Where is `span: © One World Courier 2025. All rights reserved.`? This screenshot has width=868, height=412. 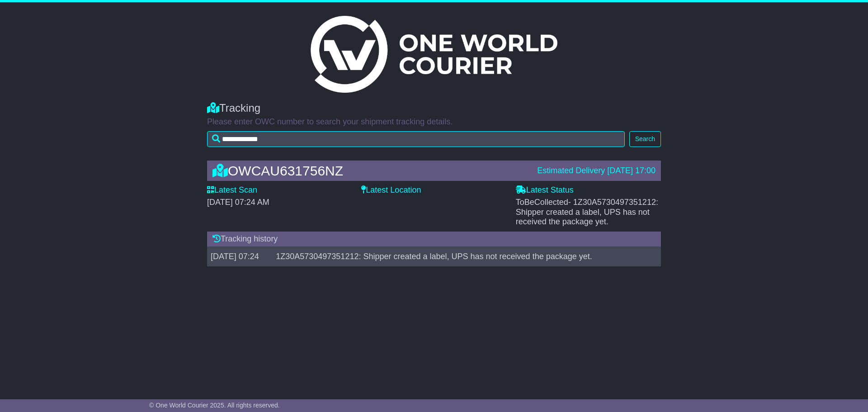
span: © One World Courier 2025. All rights reserved. is located at coordinates (214, 405).